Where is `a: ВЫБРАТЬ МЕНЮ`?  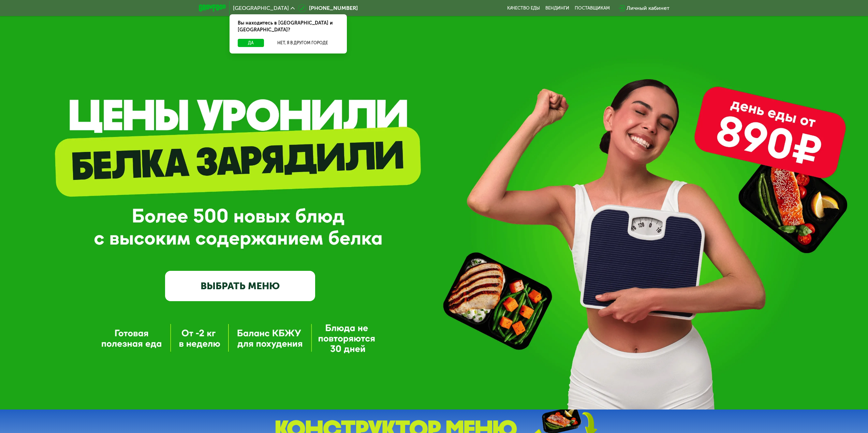 a: ВЫБРАТЬ МЕНЮ is located at coordinates (240, 286).